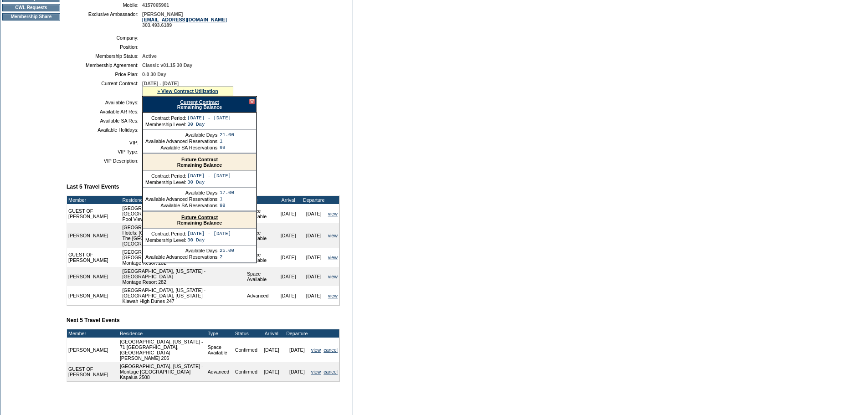 The image size is (868, 415). Describe the element at coordinates (104, 121) in the screenshot. I see `td: Available SA Res:` at that location.